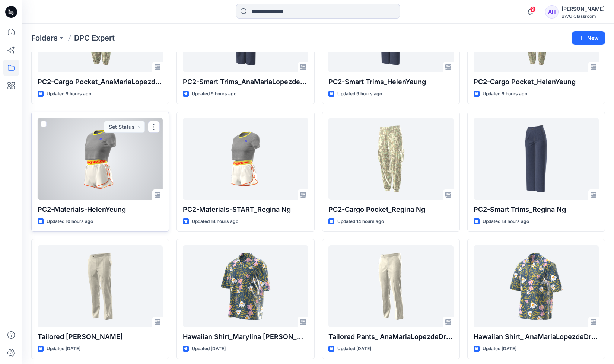 This screenshot has height=364, width=614. Describe the element at coordinates (536, 82) in the screenshot. I see `p: PC2-Cargo Pocket_HelenYeung` at that location.